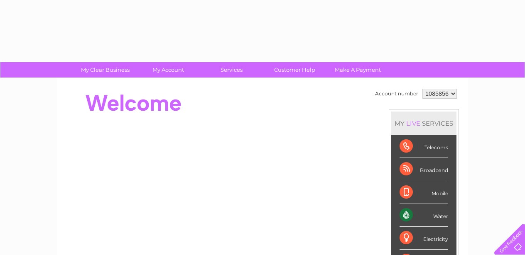  What do you see at coordinates (396, 94) in the screenshot?
I see `td: Account number` at bounding box center [396, 94].